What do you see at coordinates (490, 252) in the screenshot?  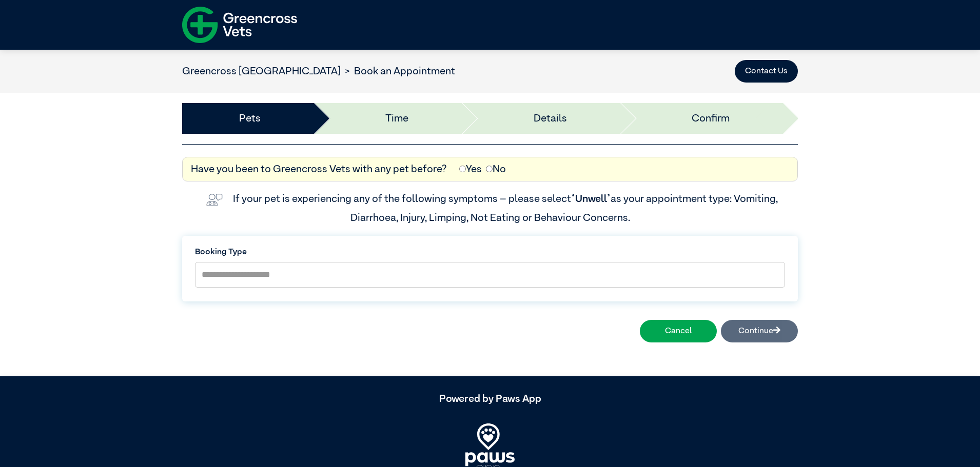 I see `label: Booking Type` at bounding box center [490, 252].